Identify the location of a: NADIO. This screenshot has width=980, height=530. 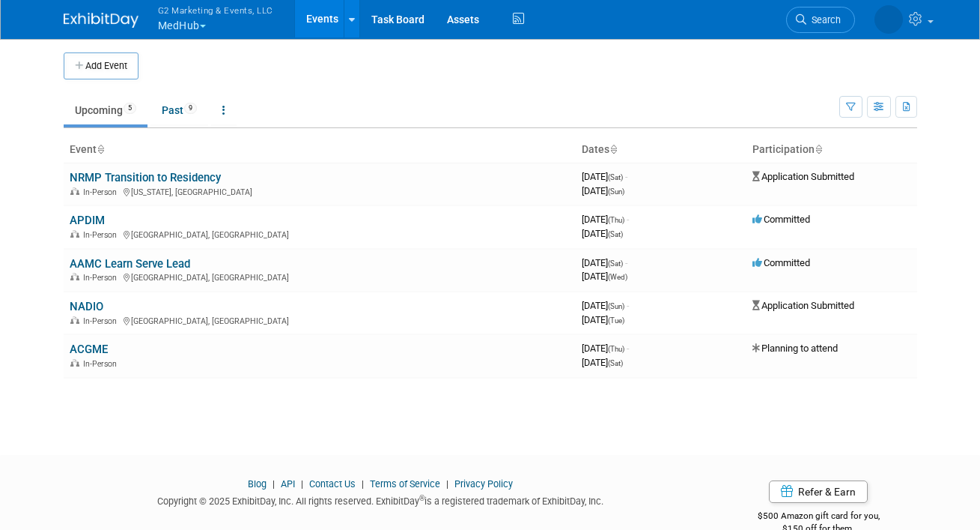
(86, 307).